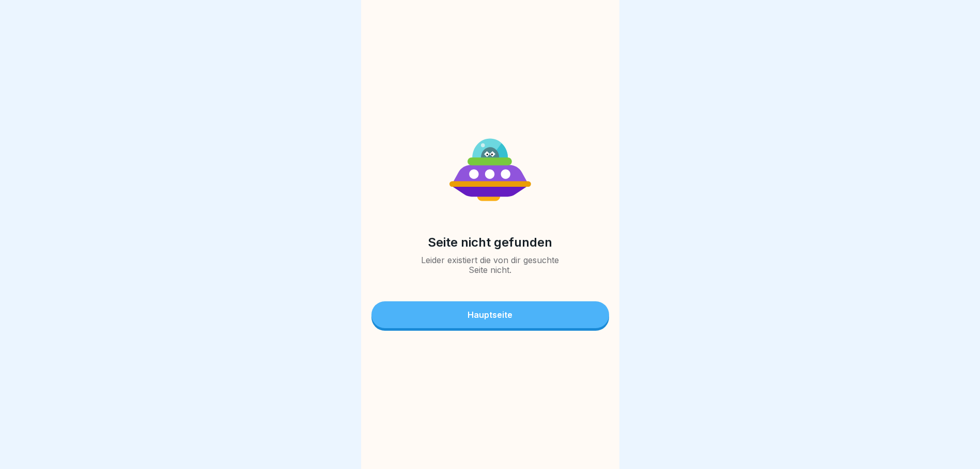 This screenshot has width=980, height=469. What do you see at coordinates (490, 315) in the screenshot?
I see `button: Hauptseite` at bounding box center [490, 315].